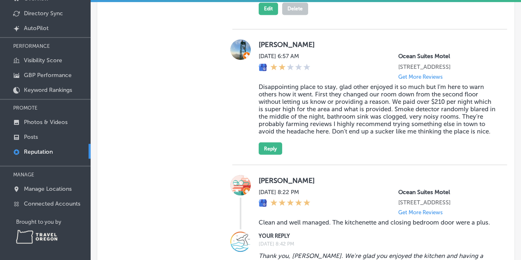 The image size is (521, 260). What do you see at coordinates (48, 189) in the screenshot?
I see `p: Manage Locations` at bounding box center [48, 189].